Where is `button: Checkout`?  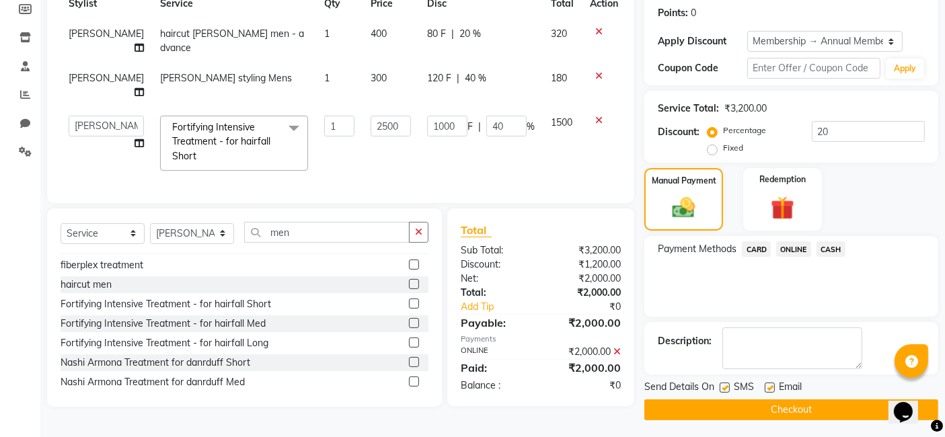
button: Checkout is located at coordinates (791, 409).